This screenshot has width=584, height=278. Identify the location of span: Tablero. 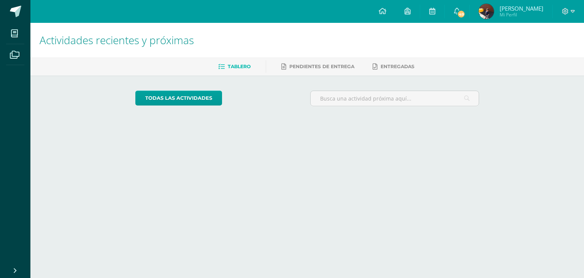
(239, 66).